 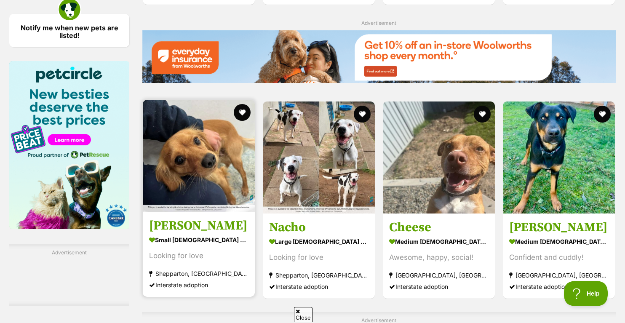 What do you see at coordinates (379, 23) in the screenshot?
I see `span: Advertisement` at bounding box center [379, 23].